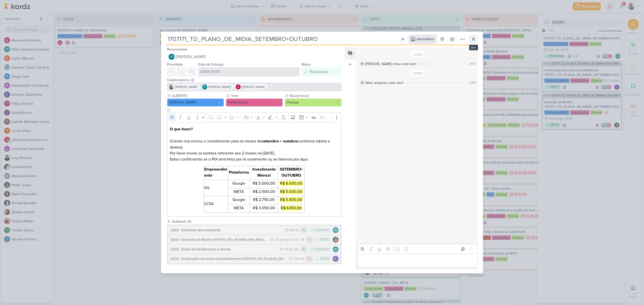  Describe the element at coordinates (197, 96) in the screenshot. I see `label: CLIENTES` at that location.